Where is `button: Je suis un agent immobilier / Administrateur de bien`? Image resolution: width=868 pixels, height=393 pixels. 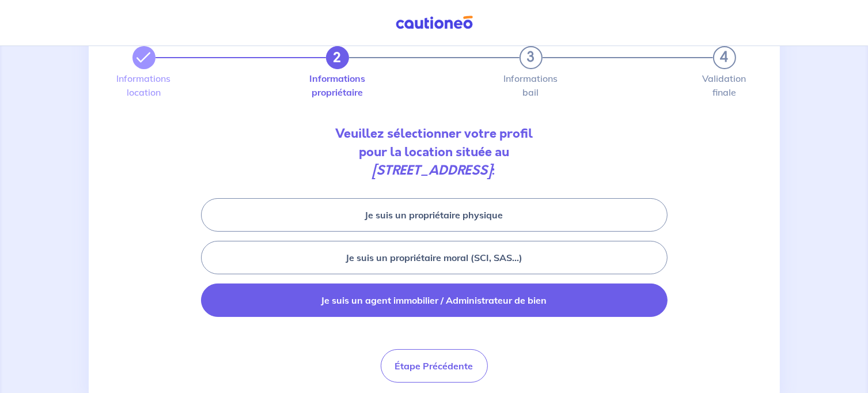 button: Je suis un agent immobilier / Administrateur de bien is located at coordinates (434, 300).